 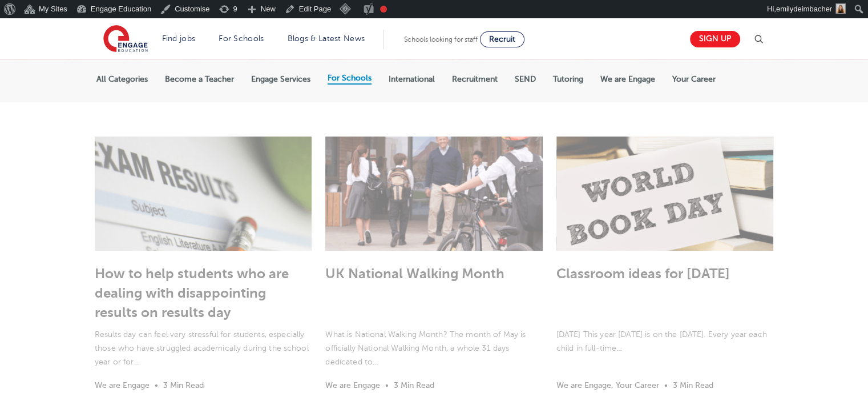 I want to click on a: For Schools, so click(x=241, y=38).